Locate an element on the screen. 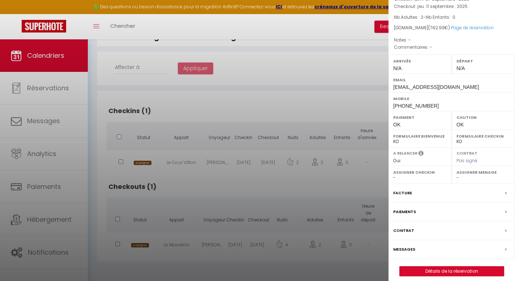 The height and width of the screenshot is (281, 515). label: Caution is located at coordinates (483, 117).